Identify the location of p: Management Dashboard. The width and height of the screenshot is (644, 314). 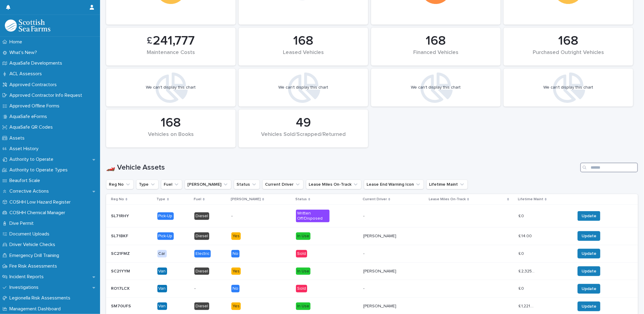
(36, 308).